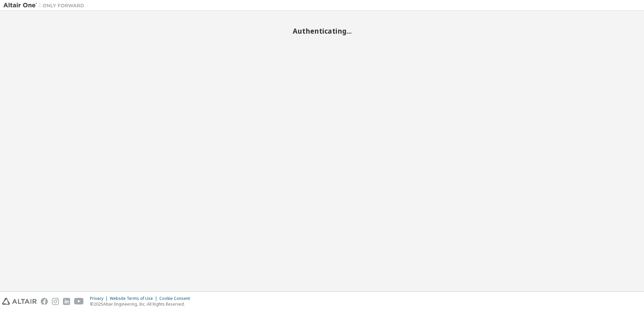 The image size is (644, 311). What do you see at coordinates (19, 302) in the screenshot?
I see `img: altair_logo.svg` at bounding box center [19, 302].